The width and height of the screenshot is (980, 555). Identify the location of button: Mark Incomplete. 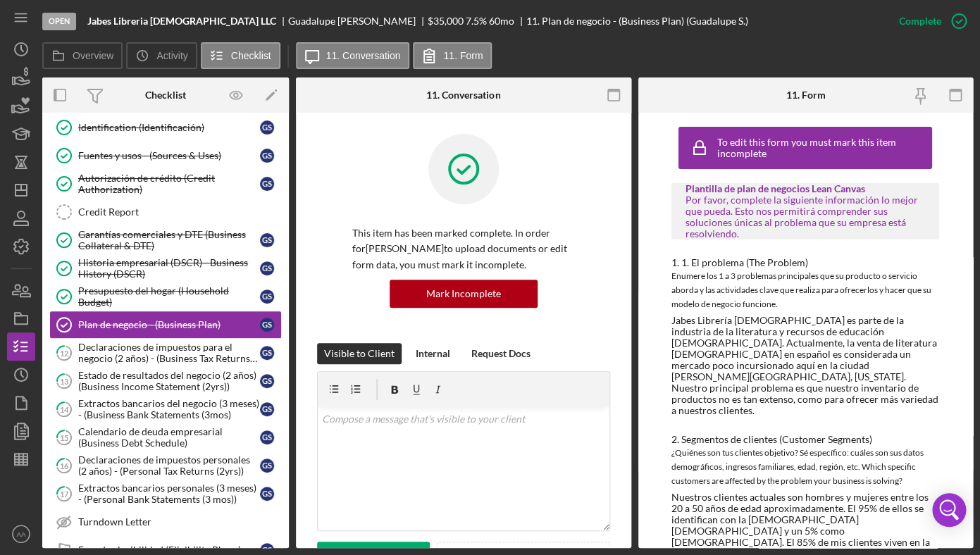
(464, 293).